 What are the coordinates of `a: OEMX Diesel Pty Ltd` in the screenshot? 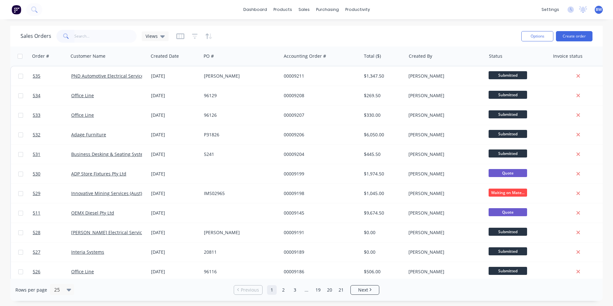 It's located at (93, 213).